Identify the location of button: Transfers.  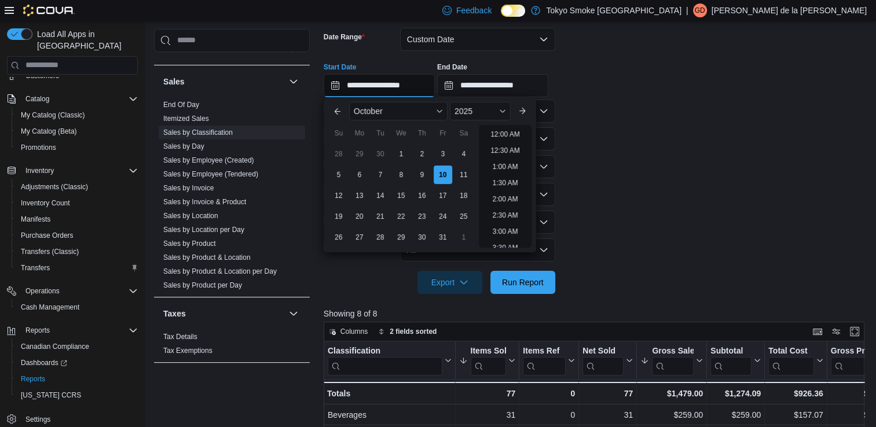
(77, 268).